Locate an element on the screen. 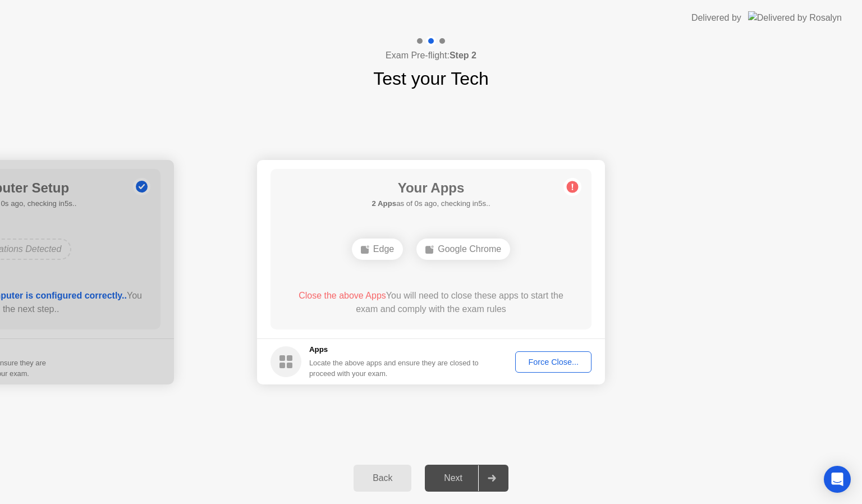 The height and width of the screenshot is (504, 862). h5: as of 0s ago, checking in5s.. is located at coordinates (430, 203).